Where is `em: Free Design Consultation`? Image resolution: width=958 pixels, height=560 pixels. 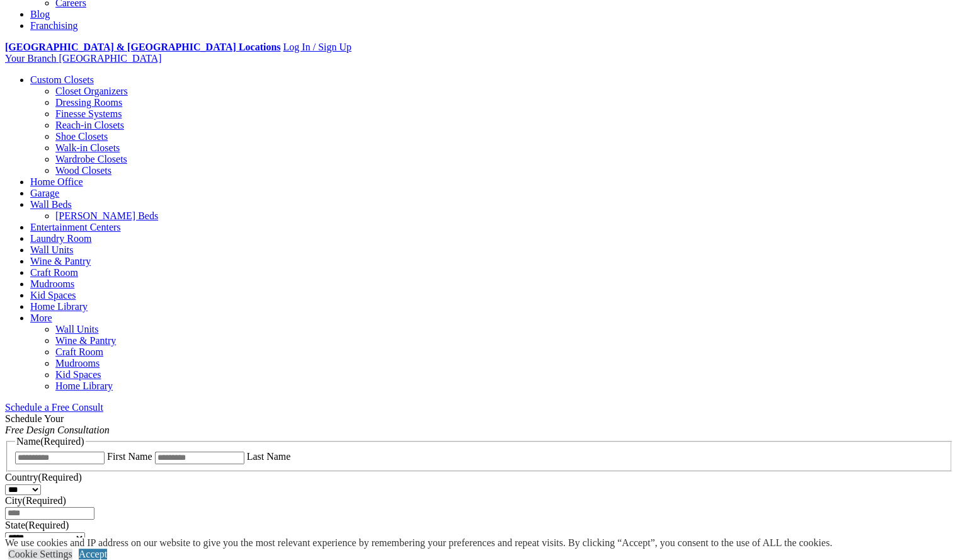
em: Free Design Consultation is located at coordinates (58, 429).